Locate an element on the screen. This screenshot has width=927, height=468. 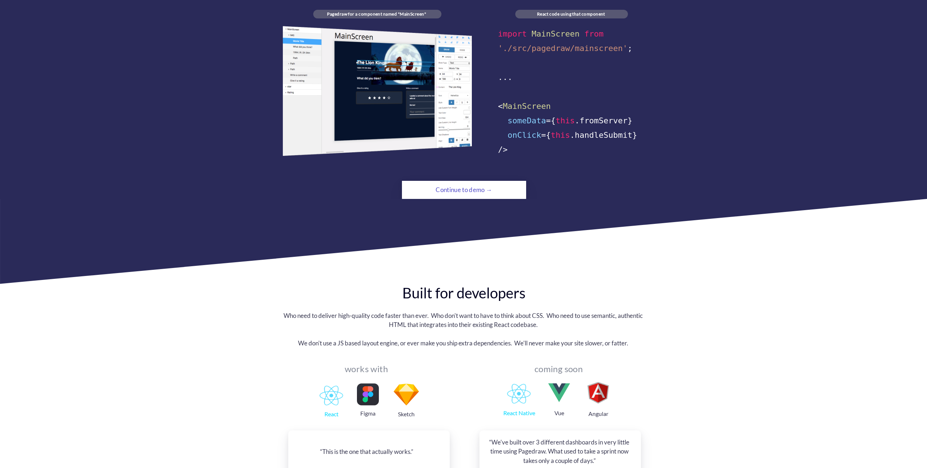
div: Figma is located at coordinates (368, 414).